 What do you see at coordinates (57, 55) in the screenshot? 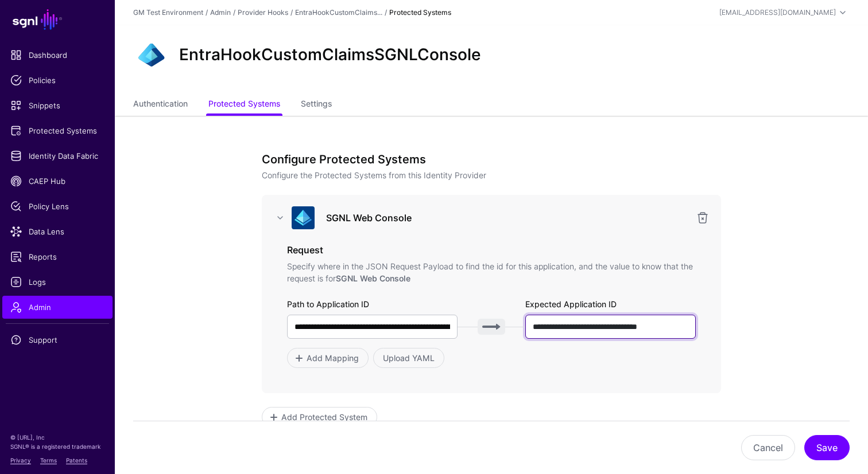
I see `span: Dashboard` at bounding box center [57, 55].